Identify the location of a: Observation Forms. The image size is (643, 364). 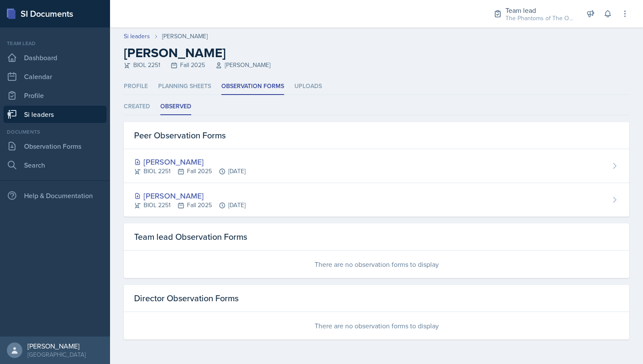
(55, 146).